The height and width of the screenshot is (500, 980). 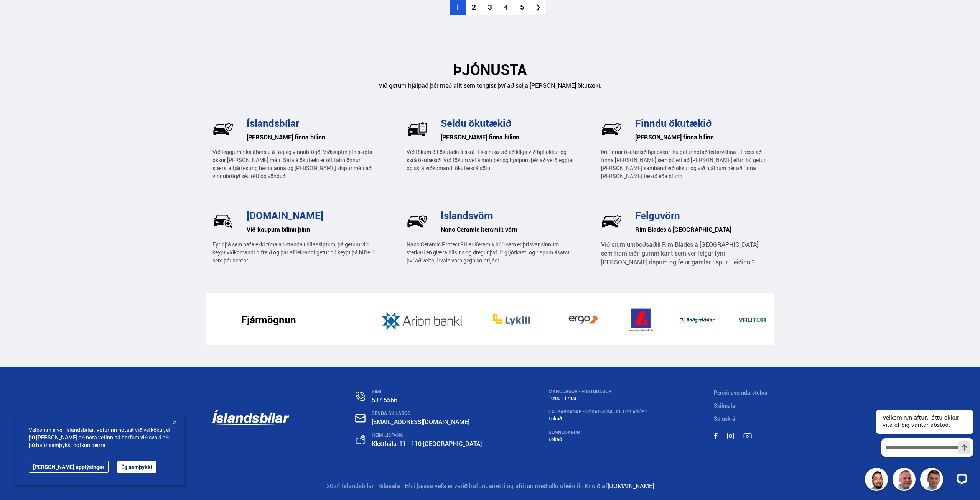 What do you see at coordinates (417, 221) in the screenshot?
I see `img: Pf5Ax2cCE_PAlAL1.svg` at bounding box center [417, 221].